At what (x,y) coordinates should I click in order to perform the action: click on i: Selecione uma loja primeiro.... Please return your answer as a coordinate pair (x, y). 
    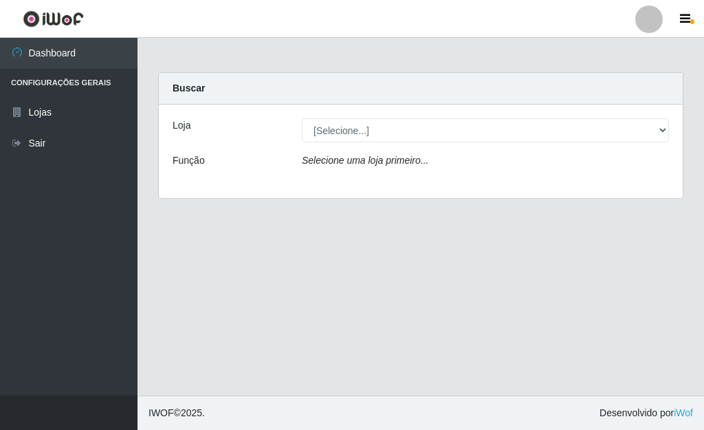
    Looking at the image, I should click on (365, 160).